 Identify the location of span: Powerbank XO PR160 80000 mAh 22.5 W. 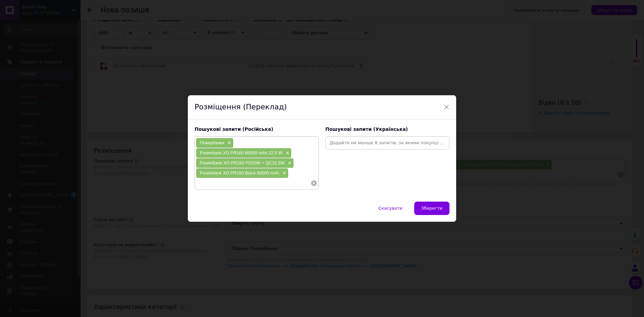
(241, 153).